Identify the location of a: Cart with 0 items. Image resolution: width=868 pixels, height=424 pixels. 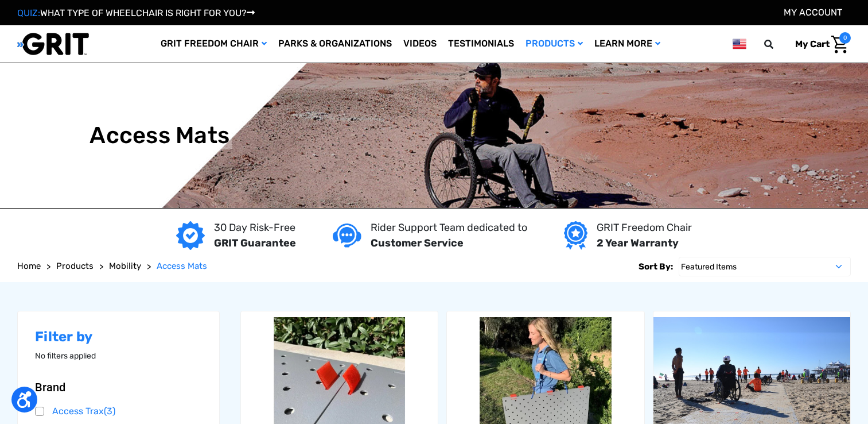
(819, 44).